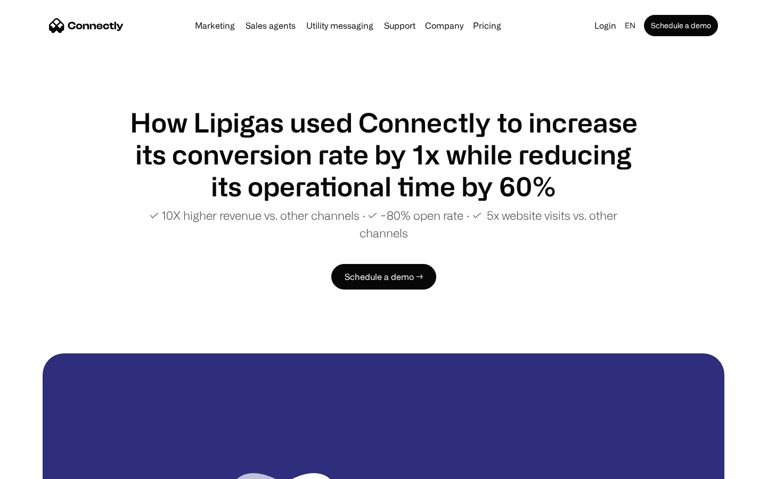  Describe the element at coordinates (487, 26) in the screenshot. I see `a: Pricing` at that location.